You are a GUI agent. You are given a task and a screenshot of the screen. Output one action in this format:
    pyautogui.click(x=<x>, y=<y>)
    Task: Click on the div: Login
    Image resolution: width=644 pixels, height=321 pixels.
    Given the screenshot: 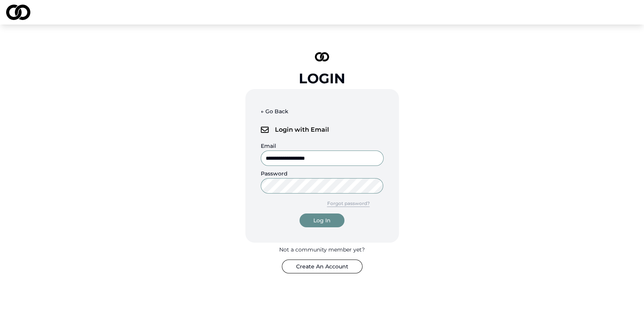 What is the action you would take?
    pyautogui.click(x=322, y=78)
    